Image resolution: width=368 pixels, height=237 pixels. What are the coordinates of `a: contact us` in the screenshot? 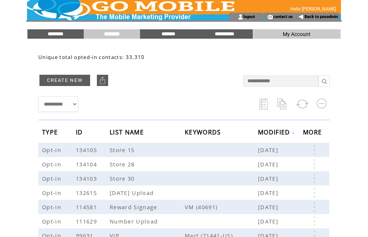 It's located at (283, 16).